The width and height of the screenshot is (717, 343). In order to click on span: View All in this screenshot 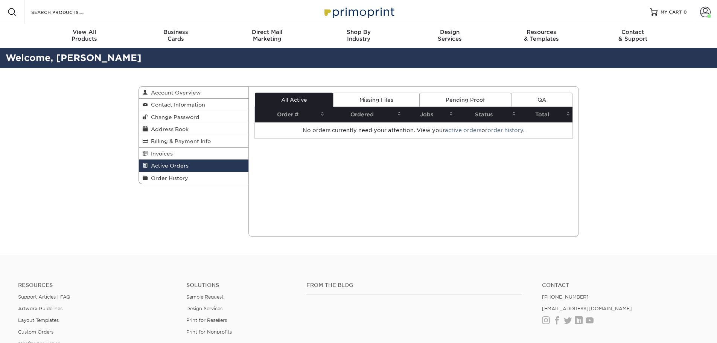, I will do `click(84, 32)`.